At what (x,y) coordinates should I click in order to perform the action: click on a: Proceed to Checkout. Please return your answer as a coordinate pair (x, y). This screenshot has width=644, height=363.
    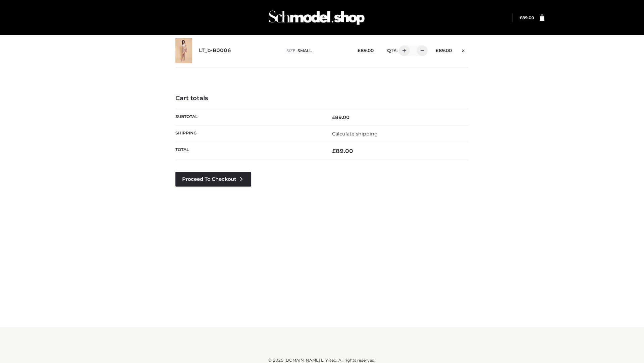
    Looking at the image, I should click on (213, 179).